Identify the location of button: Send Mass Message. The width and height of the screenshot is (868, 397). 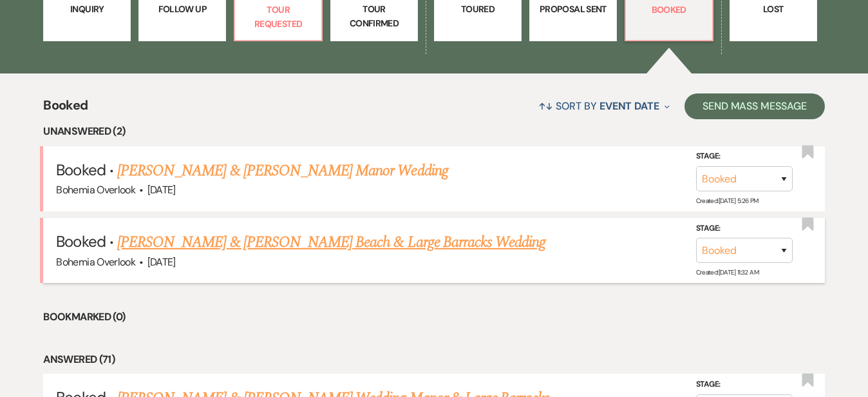
(755, 107).